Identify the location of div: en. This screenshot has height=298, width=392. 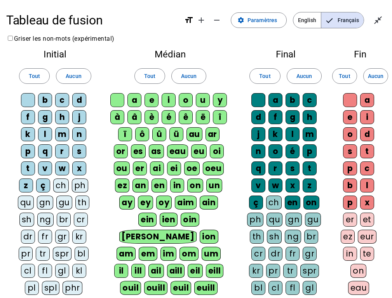
(159, 186).